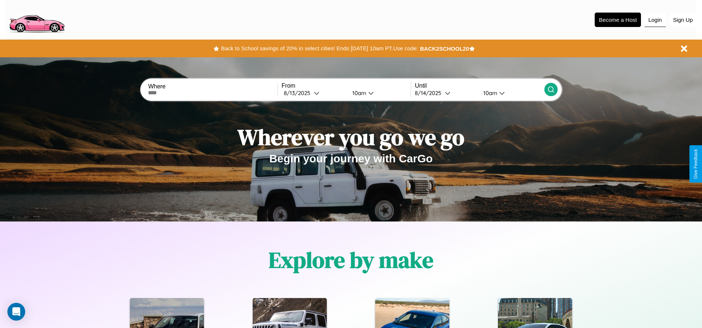  Describe the element at coordinates (479, 86) in the screenshot. I see `label: Until` at that location.